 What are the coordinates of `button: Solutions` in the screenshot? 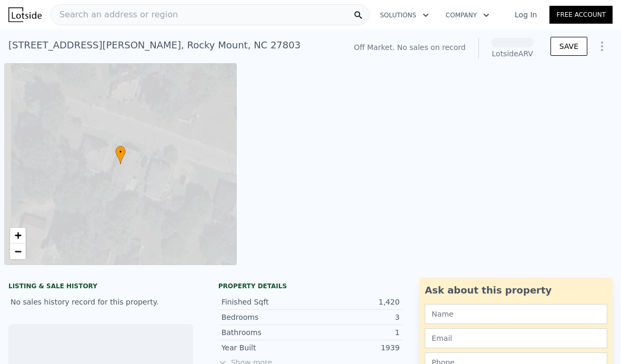 It's located at (404, 15).